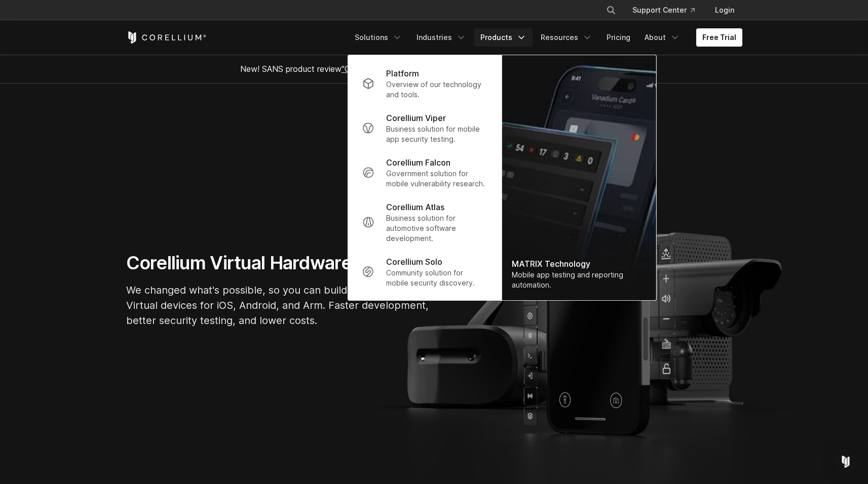 Image resolution: width=868 pixels, height=484 pixels. What do you see at coordinates (719, 37) in the screenshot?
I see `a: Free Trial` at bounding box center [719, 37].